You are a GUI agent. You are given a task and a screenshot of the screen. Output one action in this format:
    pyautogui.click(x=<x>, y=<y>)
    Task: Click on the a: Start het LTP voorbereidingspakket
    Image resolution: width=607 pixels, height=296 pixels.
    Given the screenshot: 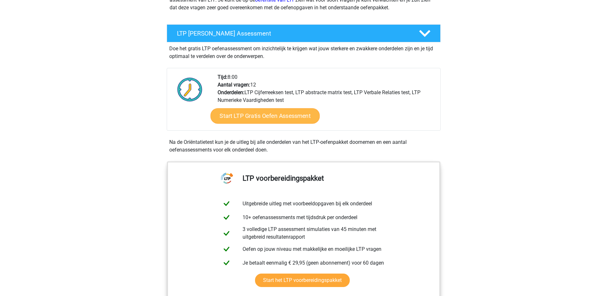 What is the action you would take?
    pyautogui.click(x=302, y=280)
    